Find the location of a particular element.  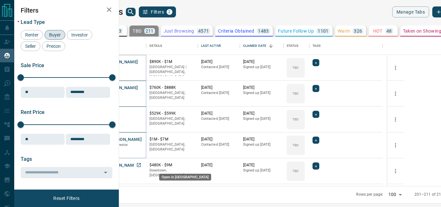

p: Criteria Obtained is located at coordinates (236, 31).